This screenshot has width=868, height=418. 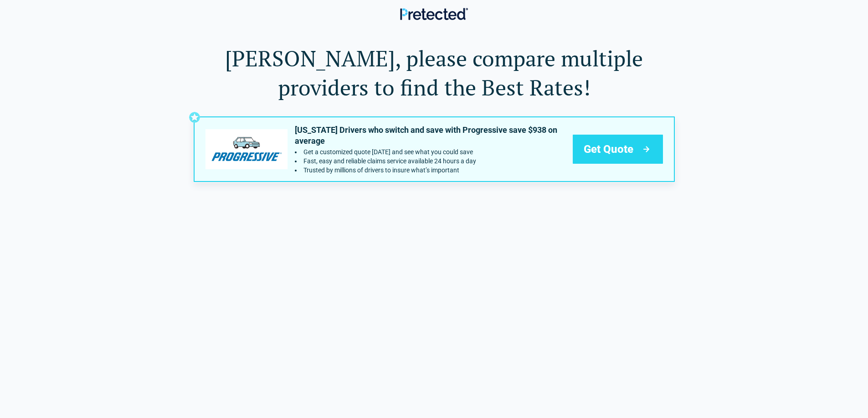 I want to click on span: Get Quote, so click(x=608, y=149).